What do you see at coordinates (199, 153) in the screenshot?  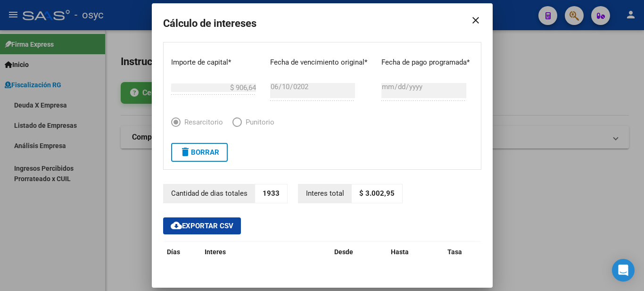 I see `span: Borrar` at bounding box center [199, 153].